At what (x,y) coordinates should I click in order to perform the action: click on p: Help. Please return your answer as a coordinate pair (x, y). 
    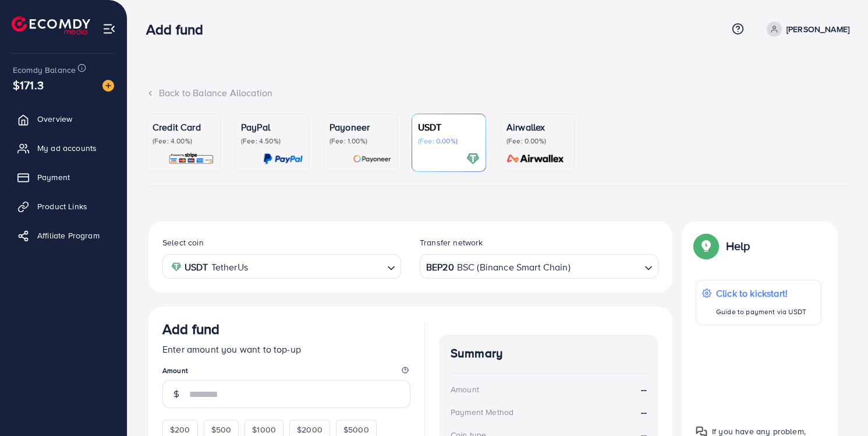
    Looking at the image, I should click on (738, 246).